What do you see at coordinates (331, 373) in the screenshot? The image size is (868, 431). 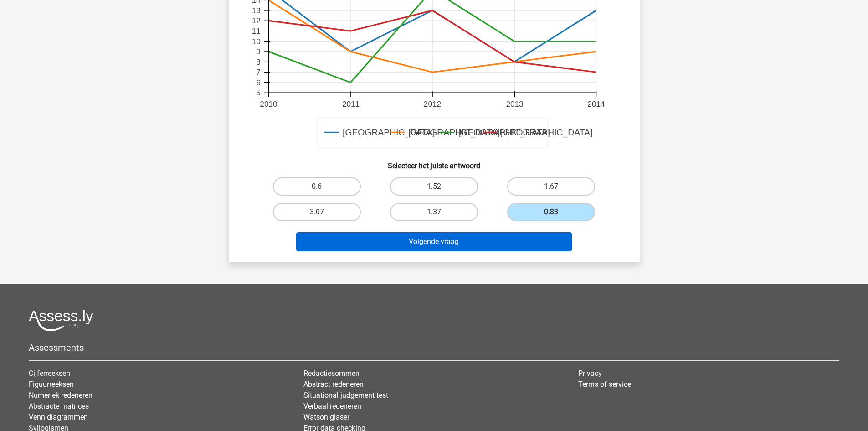 I see `a: Redactiesommen` at bounding box center [331, 373].